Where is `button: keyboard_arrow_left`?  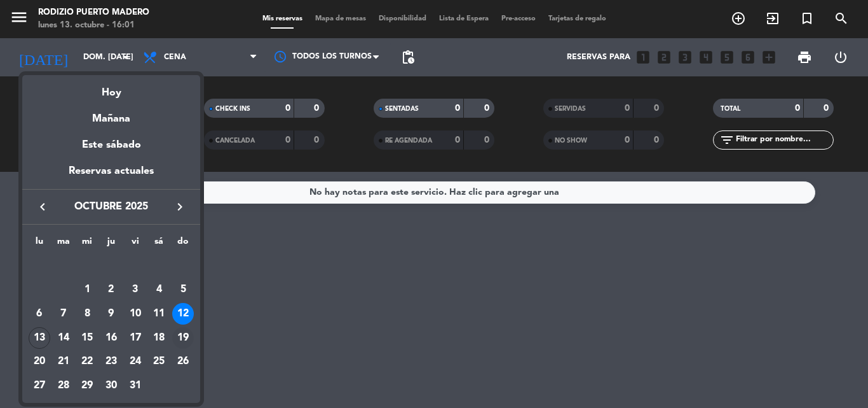 button: keyboard_arrow_left is located at coordinates (43, 207).